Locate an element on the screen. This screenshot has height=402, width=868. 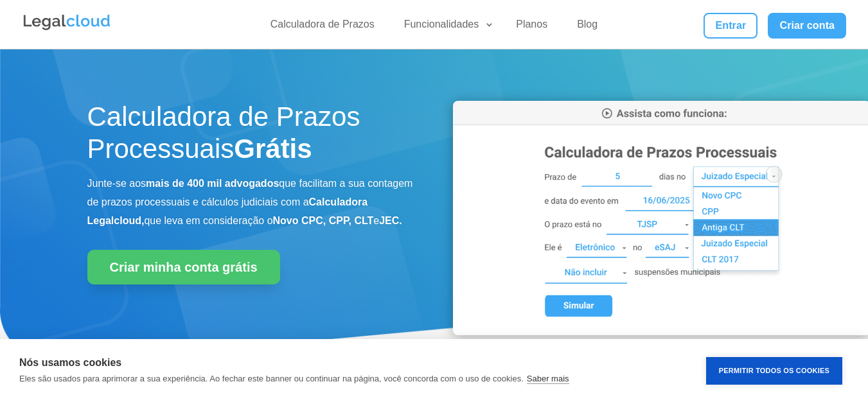
strong: Grátis is located at coordinates (273, 148).